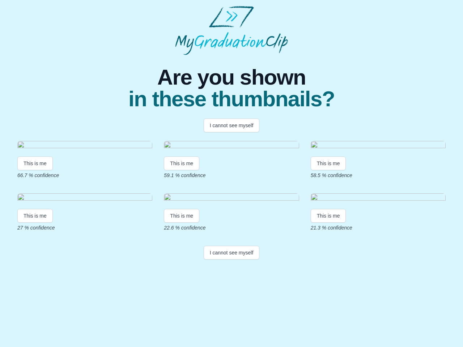 Image resolution: width=463 pixels, height=347 pixels. I want to click on img: ba1f58f879615526b02771374bdeae369e8315fa.gif, so click(85, 198).